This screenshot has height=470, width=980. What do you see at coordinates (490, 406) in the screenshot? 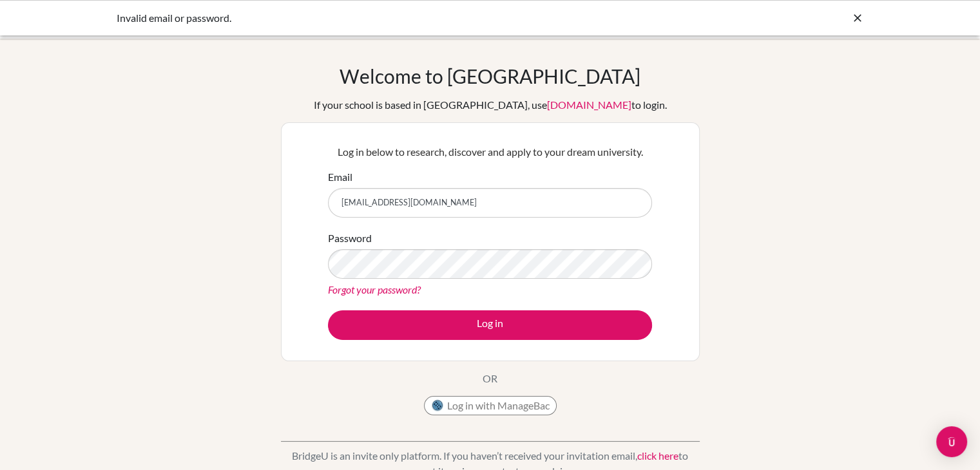
I see `button: Log in with ManageBac` at bounding box center [490, 406].